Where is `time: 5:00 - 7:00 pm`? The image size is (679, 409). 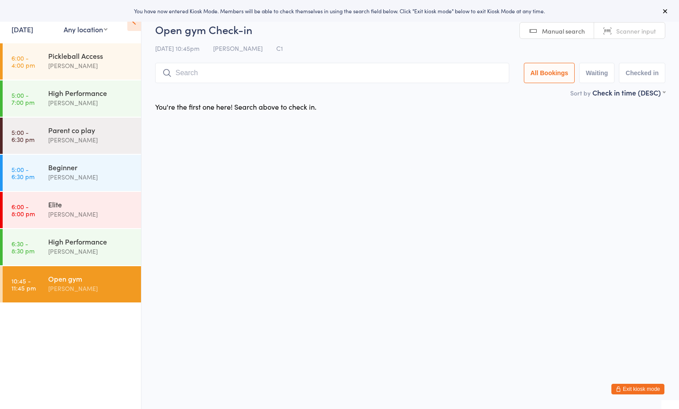
time: 5:00 - 7:00 pm is located at coordinates (23, 99).